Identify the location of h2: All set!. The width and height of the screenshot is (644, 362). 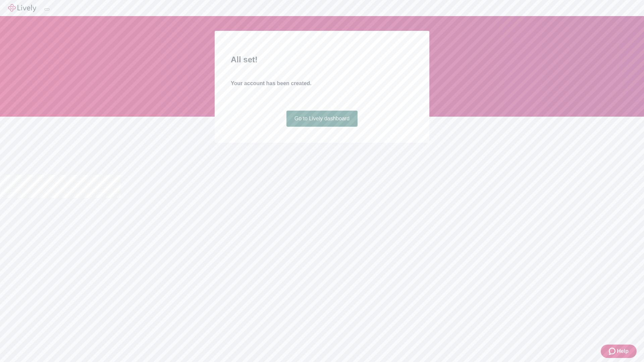
(322, 60).